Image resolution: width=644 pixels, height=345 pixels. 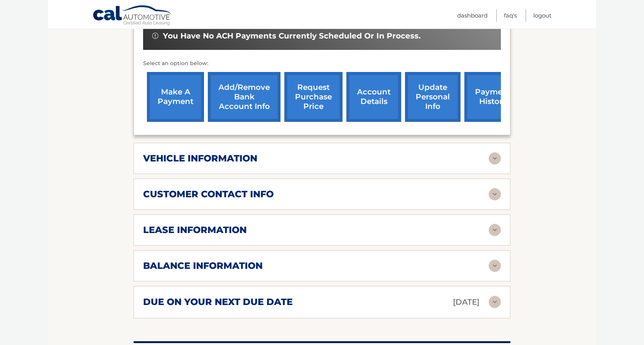 What do you see at coordinates (433, 97) in the screenshot?
I see `a: update personal info` at bounding box center [433, 97].